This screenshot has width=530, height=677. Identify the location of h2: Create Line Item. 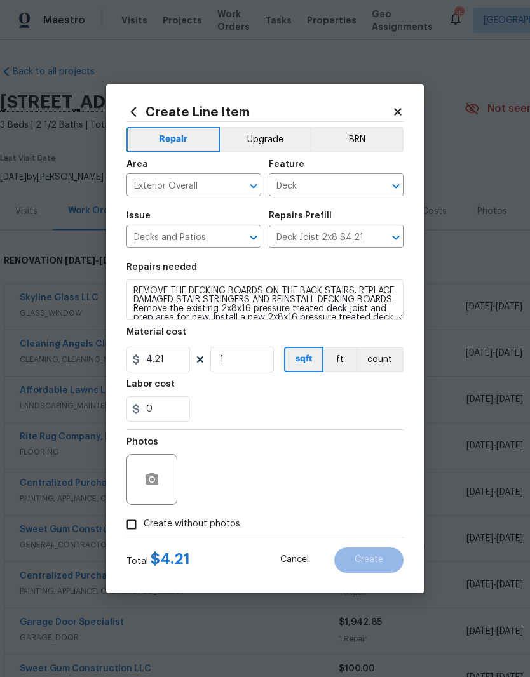
(259, 112).